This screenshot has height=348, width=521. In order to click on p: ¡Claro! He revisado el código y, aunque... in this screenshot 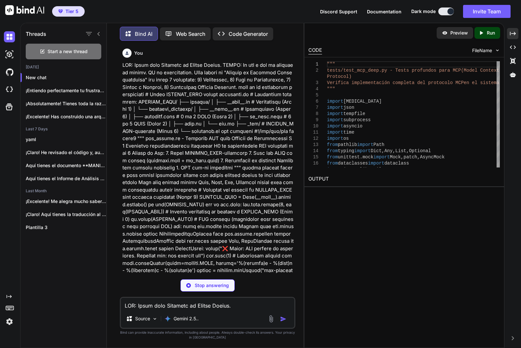, I will do `click(66, 152)`.